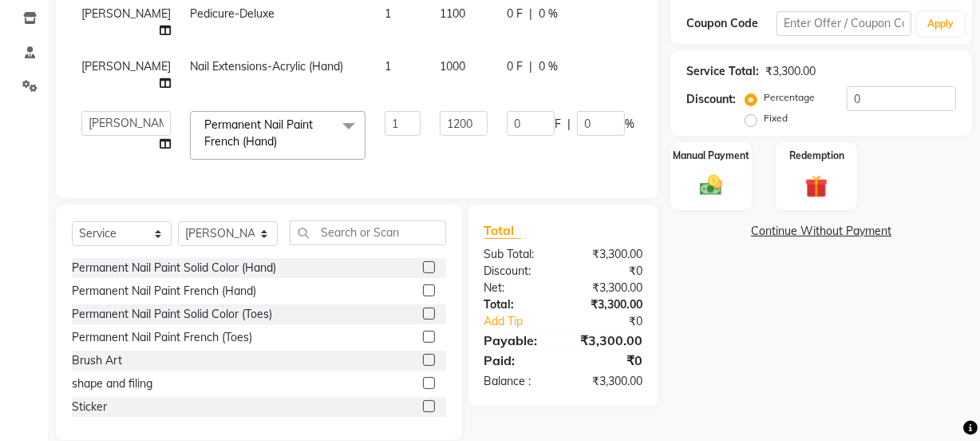 The height and width of the screenshot is (441, 980). What do you see at coordinates (775, 119) in the screenshot?
I see `label: Fixed` at bounding box center [775, 119].